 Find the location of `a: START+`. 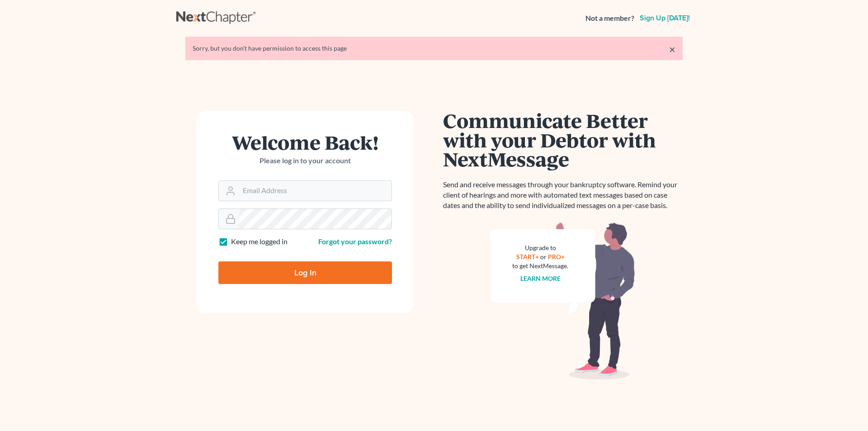

a: START+ is located at coordinates (528, 256).